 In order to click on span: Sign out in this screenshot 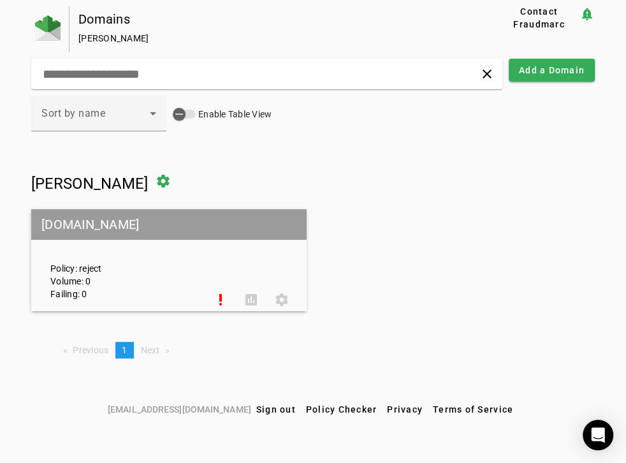, I will do `click(276, 409)`.